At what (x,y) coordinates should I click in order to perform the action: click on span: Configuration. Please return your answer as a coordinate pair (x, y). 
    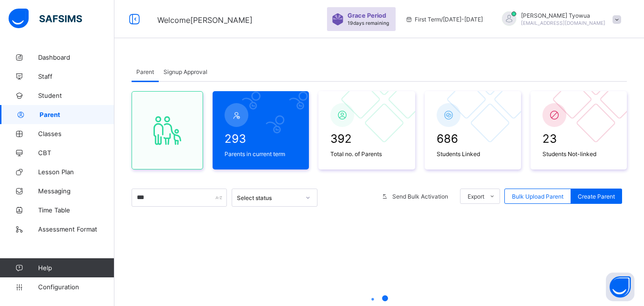
    Looking at the image, I should click on (76, 287).